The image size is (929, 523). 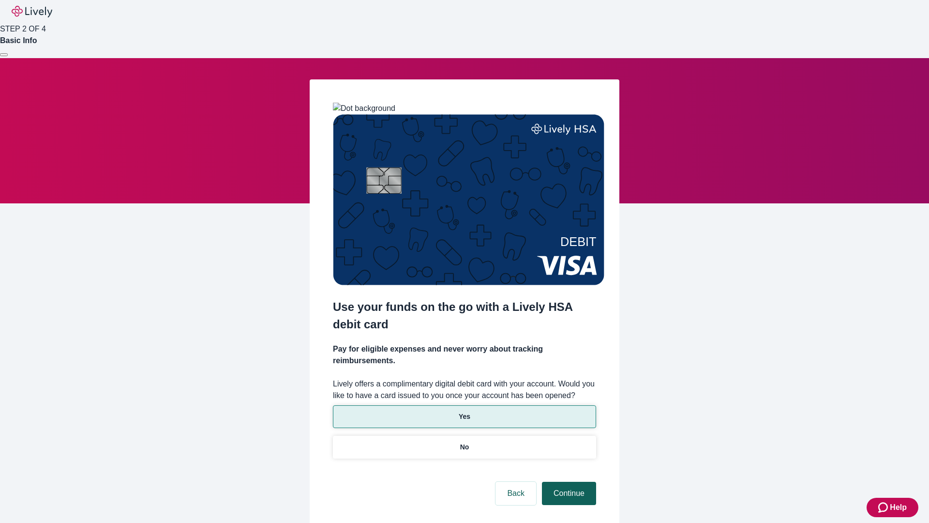 What do you see at coordinates (465, 416) in the screenshot?
I see `p: Yes` at bounding box center [465, 416].